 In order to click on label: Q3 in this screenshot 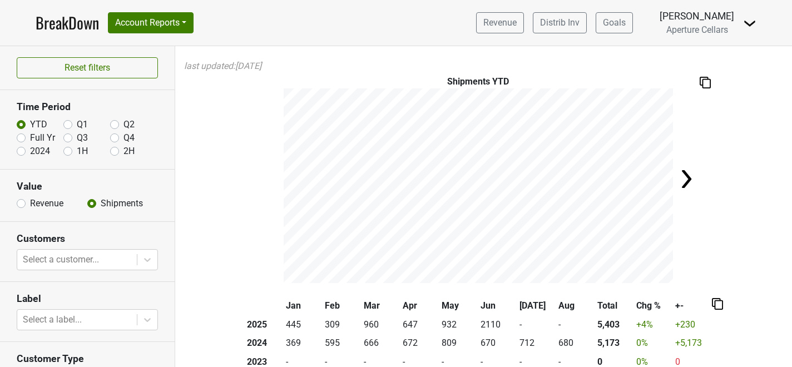, I will do `click(82, 138)`.